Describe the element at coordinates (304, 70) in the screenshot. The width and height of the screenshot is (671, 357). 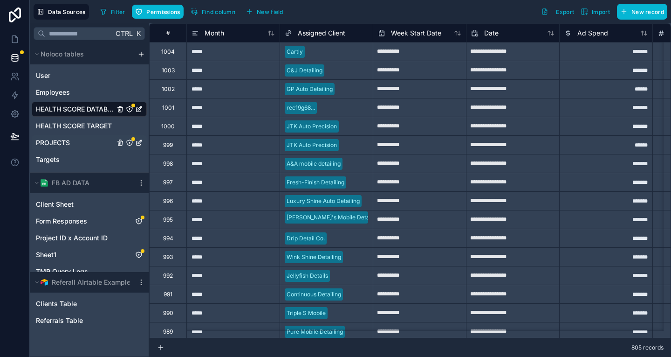
I see `div: C&J Detailing` at that location.